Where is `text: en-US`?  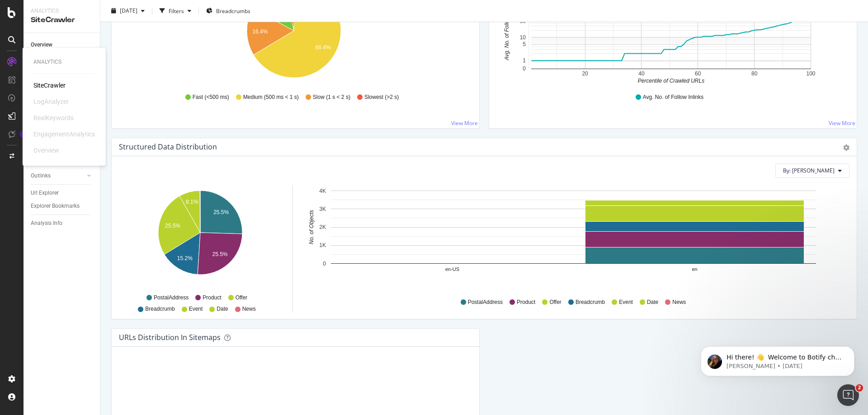 text: en-US is located at coordinates (452, 269).